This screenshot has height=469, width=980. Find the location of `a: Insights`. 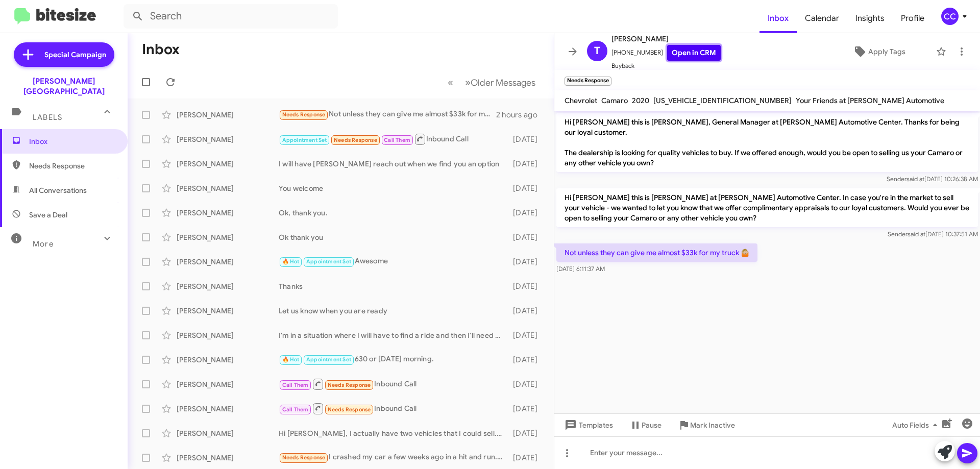

a: Insights is located at coordinates (870, 18).